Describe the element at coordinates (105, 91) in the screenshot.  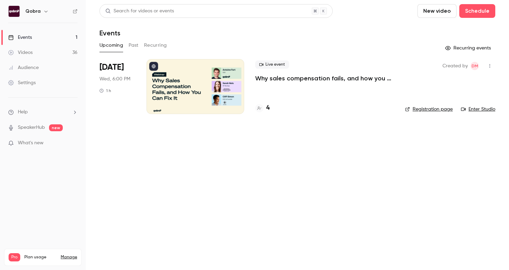
I see `div: 1 h` at that location.